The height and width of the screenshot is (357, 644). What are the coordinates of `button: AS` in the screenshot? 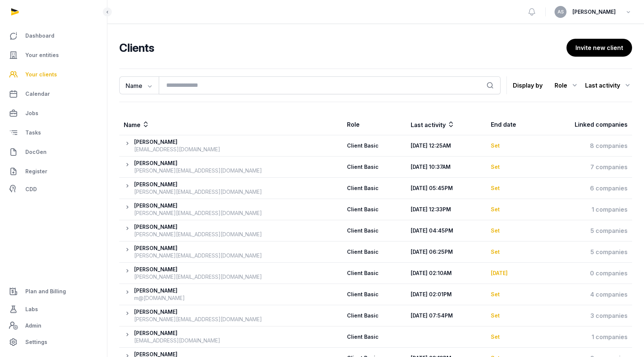 It's located at (560, 12).